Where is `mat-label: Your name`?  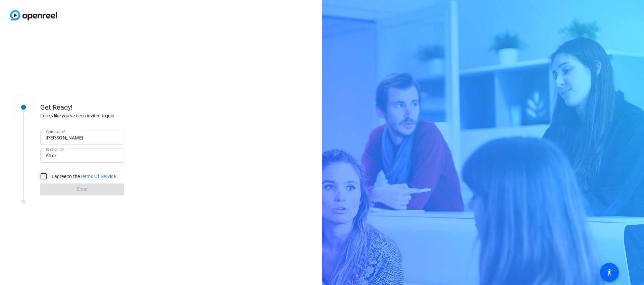 mat-label: Your name is located at coordinates (54, 132).